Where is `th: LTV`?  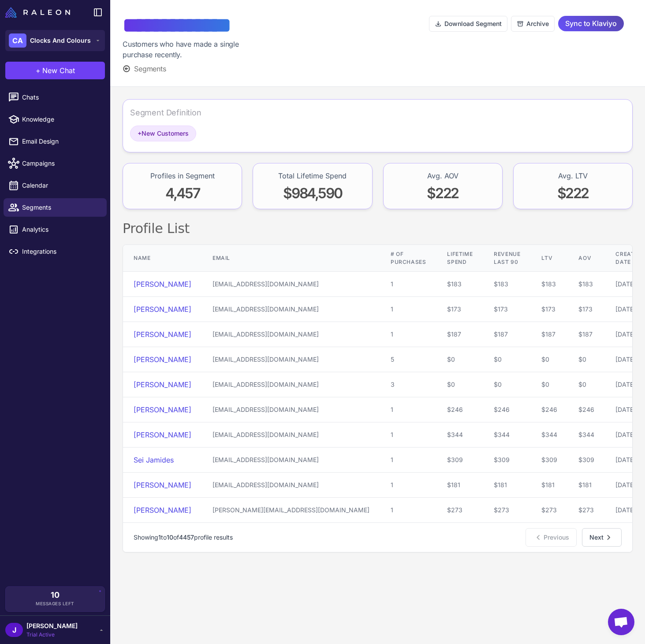
th: LTV is located at coordinates (550, 258).